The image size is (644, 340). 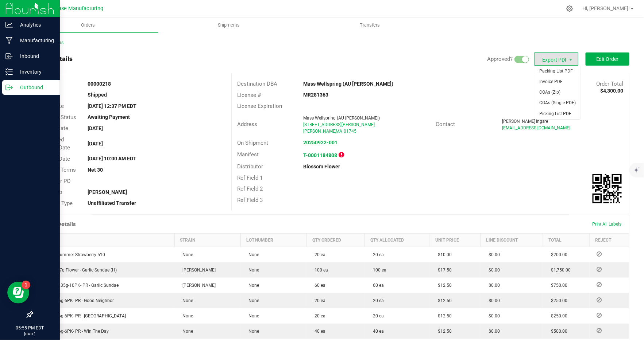 What do you see at coordinates (9, 56) in the screenshot?
I see `inline-svg: Inbound` at bounding box center [9, 56].